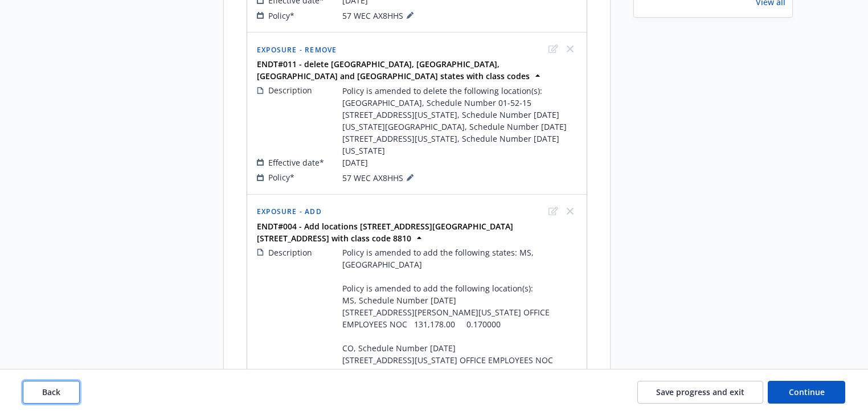 This screenshot has width=868, height=415. What do you see at coordinates (297, 49) in the screenshot?
I see `span: Exposure - Remove` at bounding box center [297, 49].